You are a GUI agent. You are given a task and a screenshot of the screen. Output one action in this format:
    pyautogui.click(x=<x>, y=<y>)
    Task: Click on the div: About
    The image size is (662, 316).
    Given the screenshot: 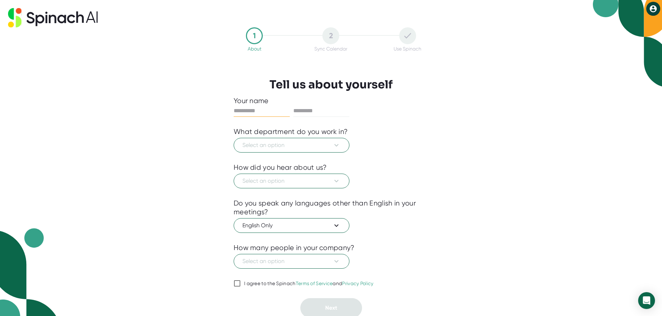 What is the action you would take?
    pyautogui.click(x=254, y=49)
    